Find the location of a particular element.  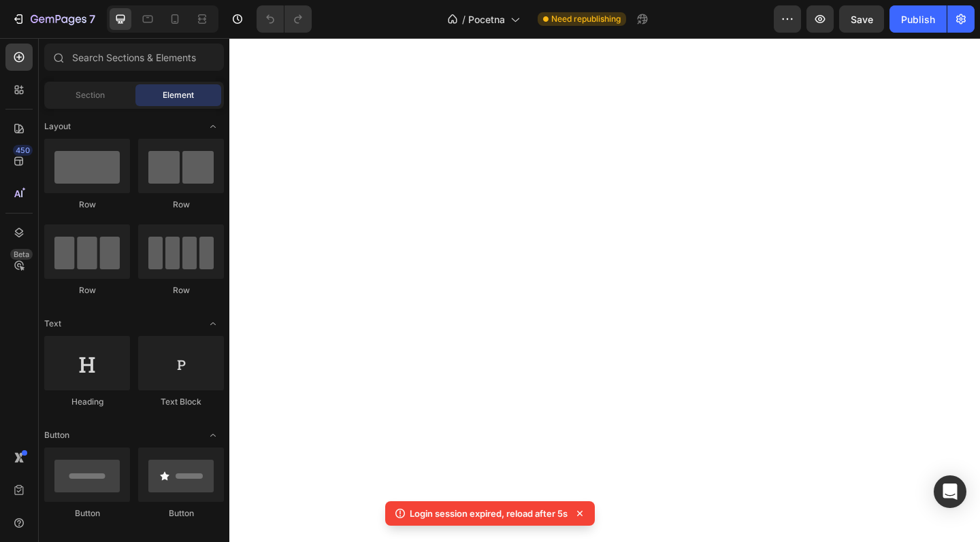

div: 450 is located at coordinates (23, 150).